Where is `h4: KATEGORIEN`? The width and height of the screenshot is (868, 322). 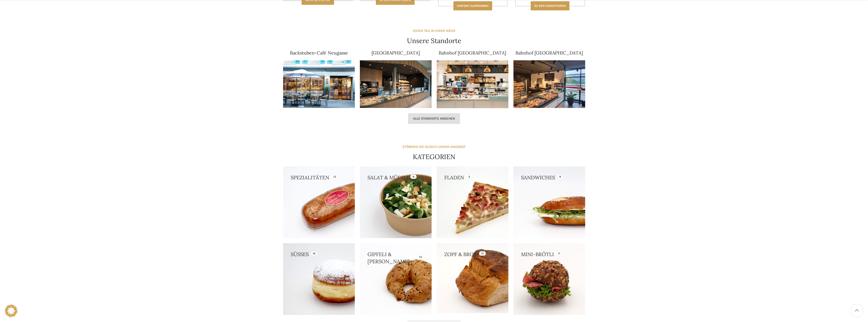
h4: KATEGORIEN is located at coordinates (434, 157).